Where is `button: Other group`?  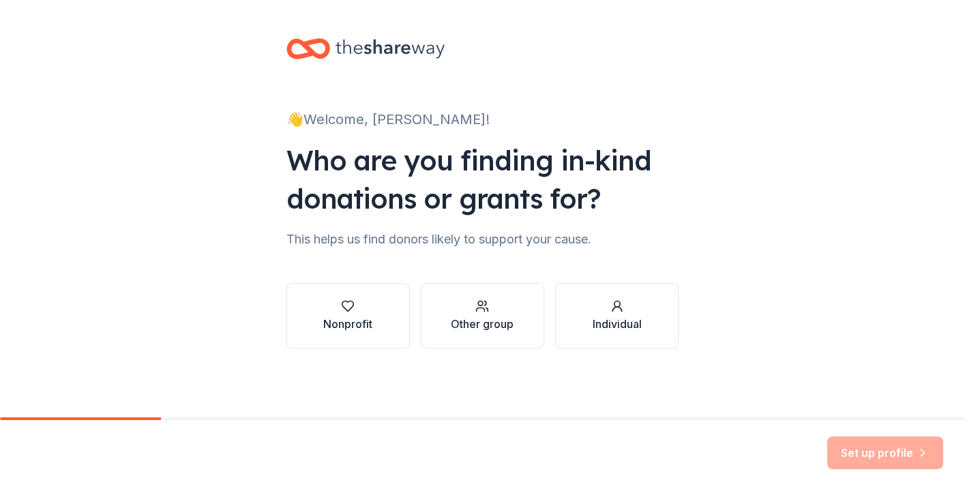 button: Other group is located at coordinates (482, 316).